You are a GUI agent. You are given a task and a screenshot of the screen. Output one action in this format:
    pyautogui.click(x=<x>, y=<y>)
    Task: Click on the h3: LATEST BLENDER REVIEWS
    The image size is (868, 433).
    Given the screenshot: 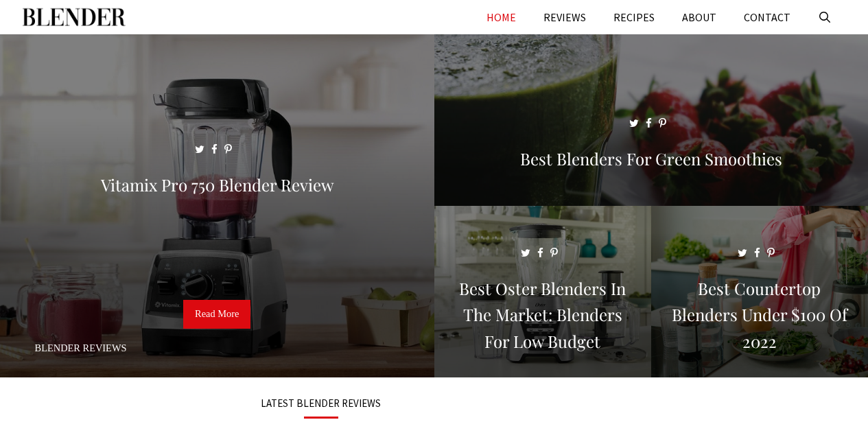 What is the action you would take?
    pyautogui.click(x=321, y=403)
    